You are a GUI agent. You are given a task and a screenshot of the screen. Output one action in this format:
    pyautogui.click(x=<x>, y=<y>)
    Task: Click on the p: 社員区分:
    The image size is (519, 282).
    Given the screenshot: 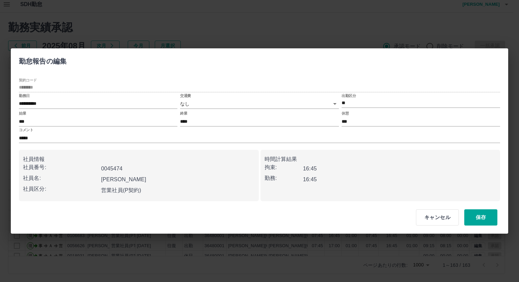 What is the action you would take?
    pyautogui.click(x=60, y=189)
    